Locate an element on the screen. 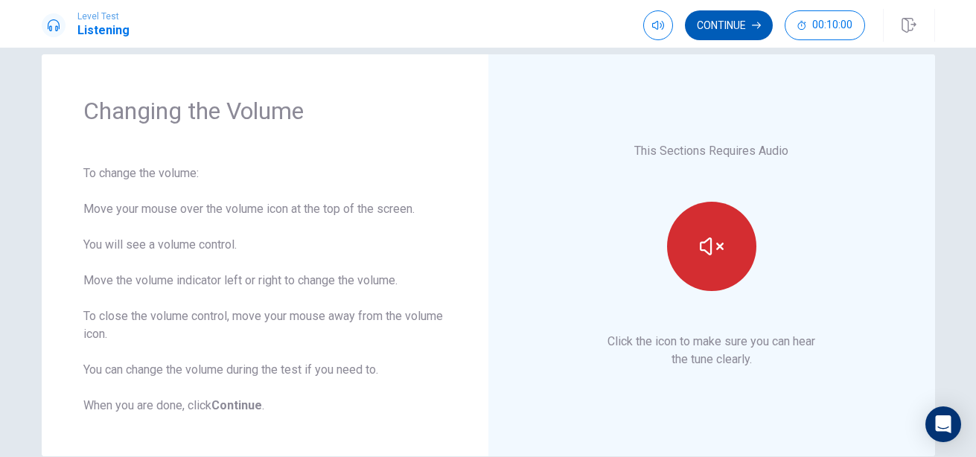  h1: Listening is located at coordinates (103, 31).